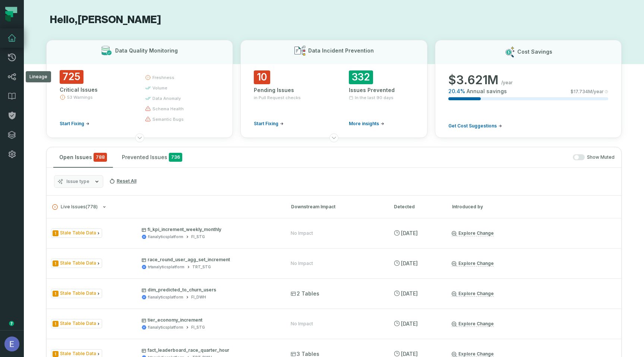 This screenshot has height=357, width=644. Describe the element at coordinates (403, 157) in the screenshot. I see `div: Show Muted` at that location.